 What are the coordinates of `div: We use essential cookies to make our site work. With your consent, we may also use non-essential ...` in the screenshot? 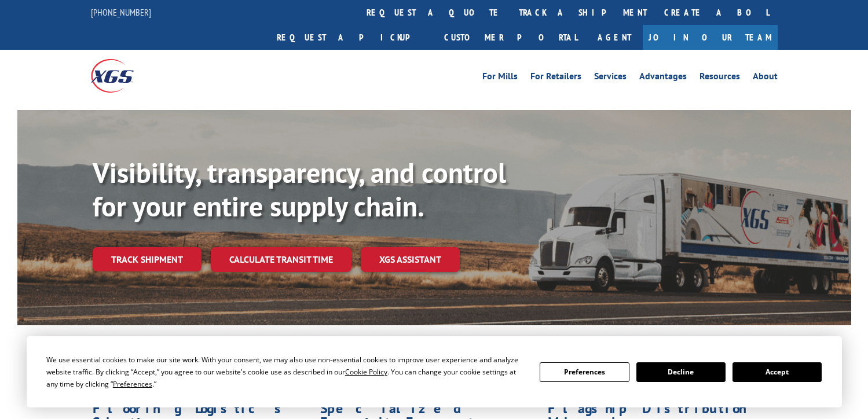 It's located at (286, 372).